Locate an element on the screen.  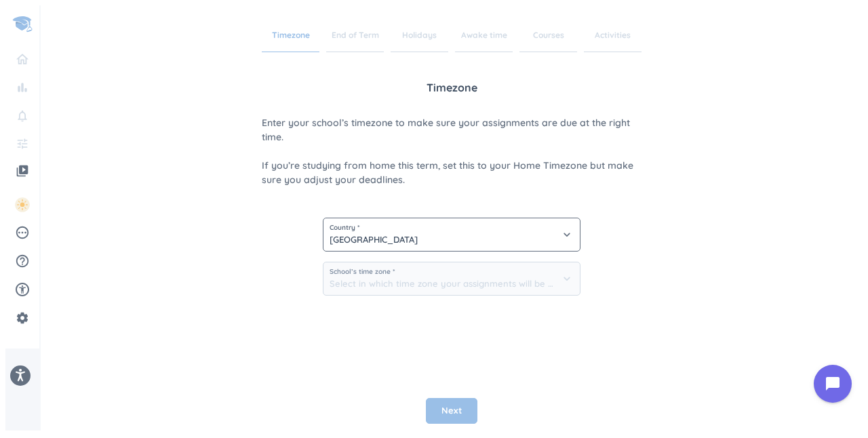
a: settings is located at coordinates (22, 318).